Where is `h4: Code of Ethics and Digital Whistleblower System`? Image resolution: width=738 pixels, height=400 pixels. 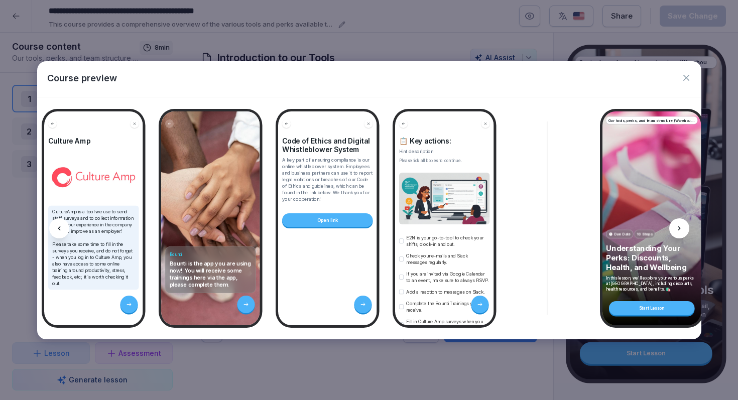
h4: Code of Ethics and Digital Whistleblower System is located at coordinates (327, 145).